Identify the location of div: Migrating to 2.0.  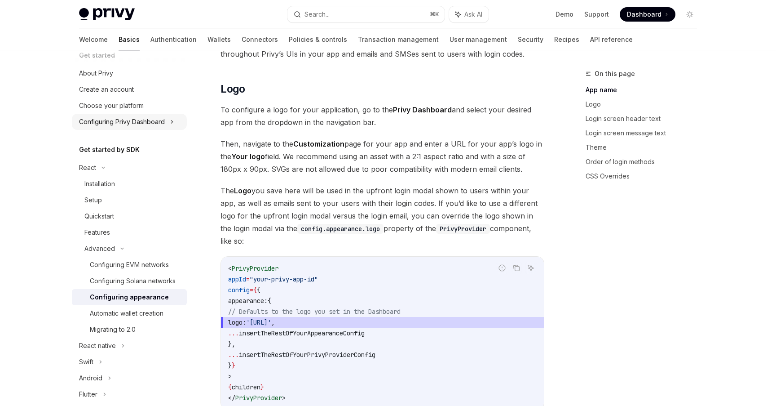
(113, 329).